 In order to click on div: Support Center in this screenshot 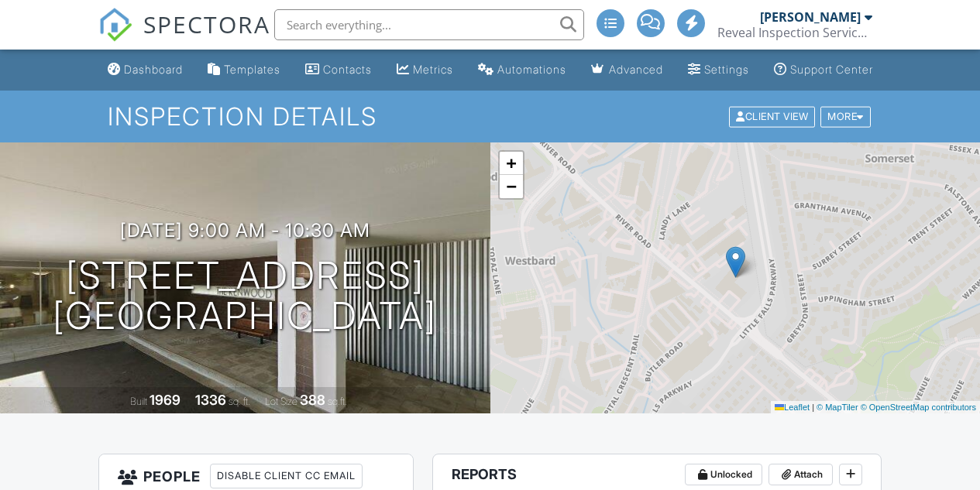, I will do `click(831, 69)`.